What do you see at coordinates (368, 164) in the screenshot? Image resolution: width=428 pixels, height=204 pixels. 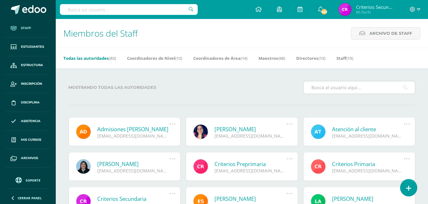 I see `a: Criterios Primaria` at bounding box center [368, 164].